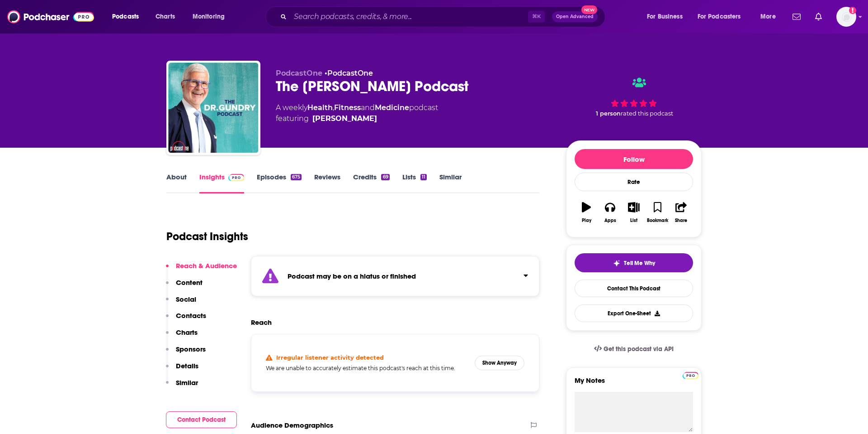  I want to click on button: Contact Podcast, so click(201, 419).